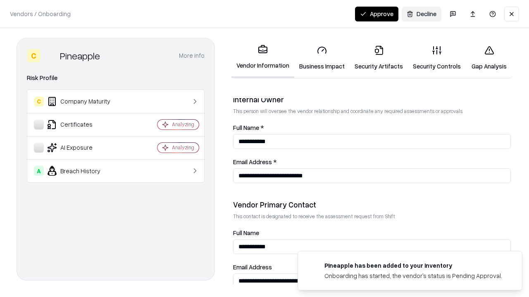 This screenshot has width=529, height=297. What do you see at coordinates (83, 102) in the screenshot?
I see `div: Company Maturity` at bounding box center [83, 102].